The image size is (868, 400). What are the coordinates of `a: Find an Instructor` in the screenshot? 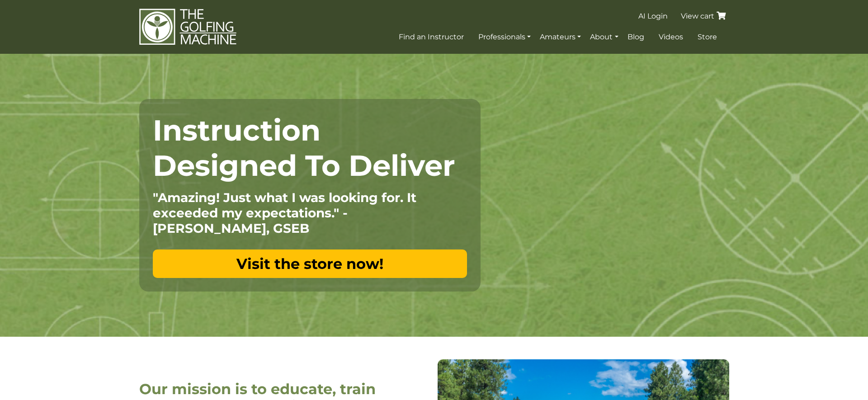 It's located at (431, 37).